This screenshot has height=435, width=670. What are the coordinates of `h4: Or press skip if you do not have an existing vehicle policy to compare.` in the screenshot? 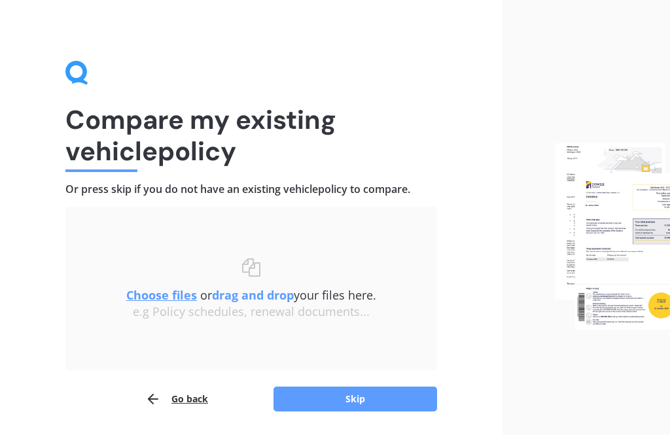 It's located at (251, 189).